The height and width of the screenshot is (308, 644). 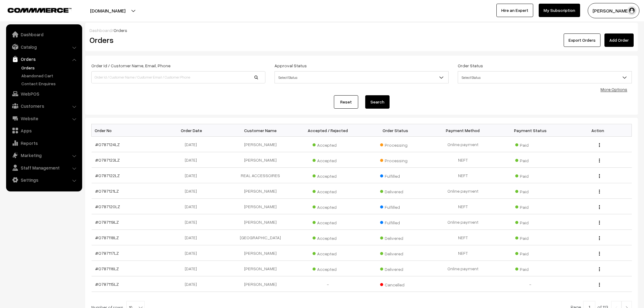 I want to click on a: Settings, so click(x=44, y=180).